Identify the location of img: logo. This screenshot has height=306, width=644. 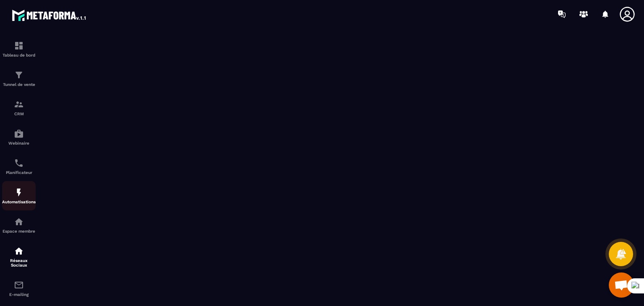
(50, 15).